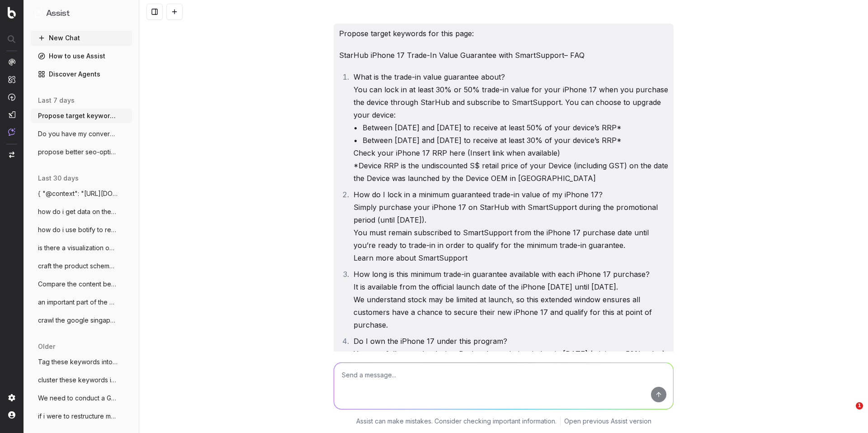  What do you see at coordinates (81, 284) in the screenshot?
I see `button: Compare the content between the 2nd best` at bounding box center [81, 284].